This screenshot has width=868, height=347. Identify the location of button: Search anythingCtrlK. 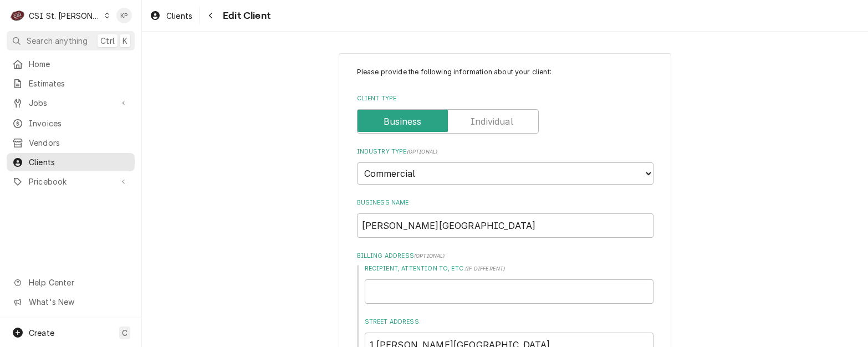
(71, 40).